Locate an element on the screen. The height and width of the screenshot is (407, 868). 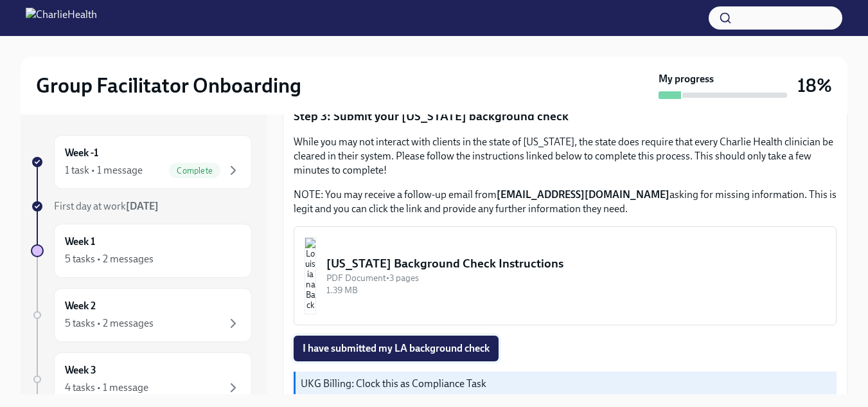
p: UKG Billing: Clock this as Compliance Task is located at coordinates (566, 383).